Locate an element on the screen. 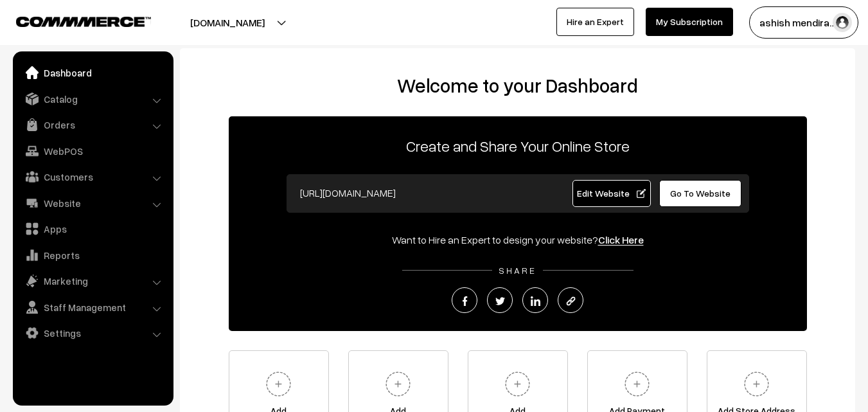  span: Go To Website is located at coordinates (700, 193).